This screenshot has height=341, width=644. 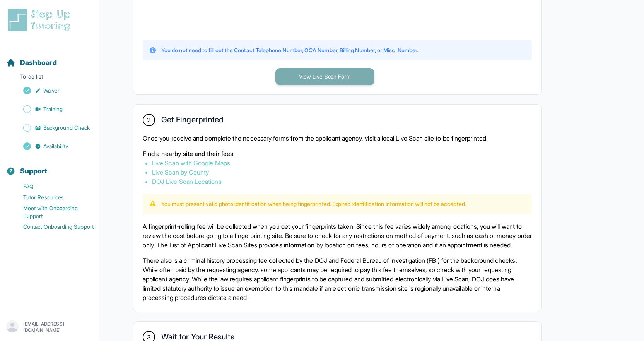 I want to click on span: Availability, so click(x=56, y=146).